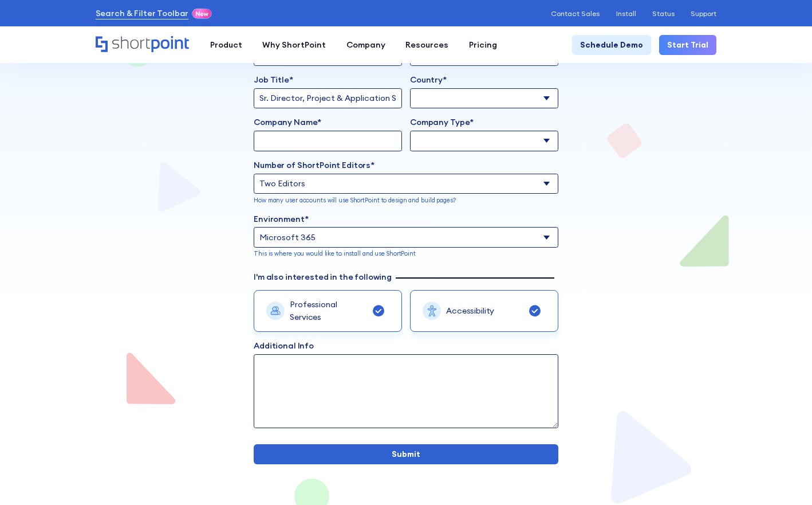 Image resolution: width=812 pixels, height=505 pixels. What do you see at coordinates (406, 454) in the screenshot?
I see `input: Submit` at bounding box center [406, 454].